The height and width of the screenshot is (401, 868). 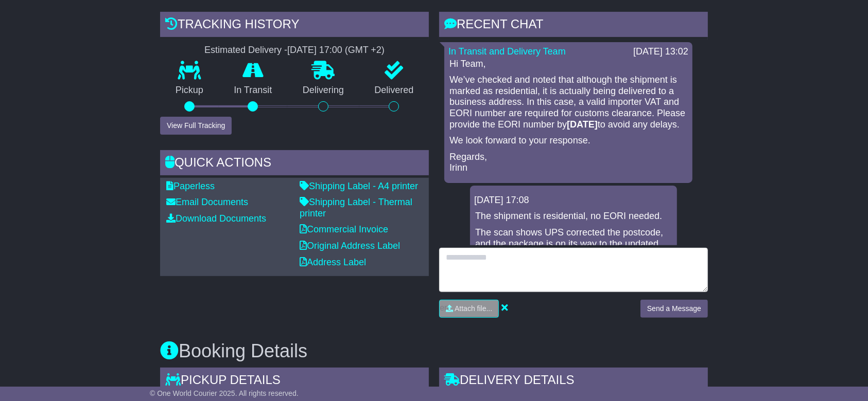 What do you see at coordinates (568, 64) in the screenshot?
I see `p: Hi Team,` at bounding box center [568, 64].